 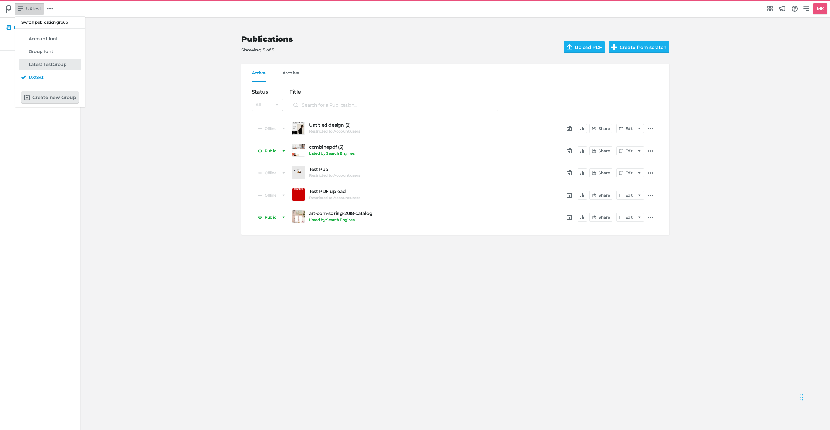 What do you see at coordinates (50, 22) in the screenshot?
I see `h6: Switch publication group` at bounding box center [50, 22].